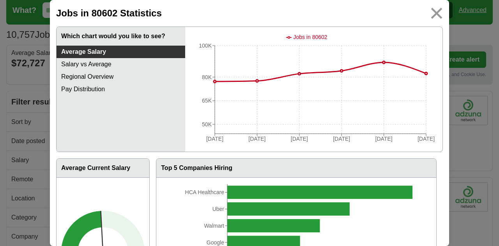  I want to click on h3: Top 5 Companies Hiring, so click(296, 168).